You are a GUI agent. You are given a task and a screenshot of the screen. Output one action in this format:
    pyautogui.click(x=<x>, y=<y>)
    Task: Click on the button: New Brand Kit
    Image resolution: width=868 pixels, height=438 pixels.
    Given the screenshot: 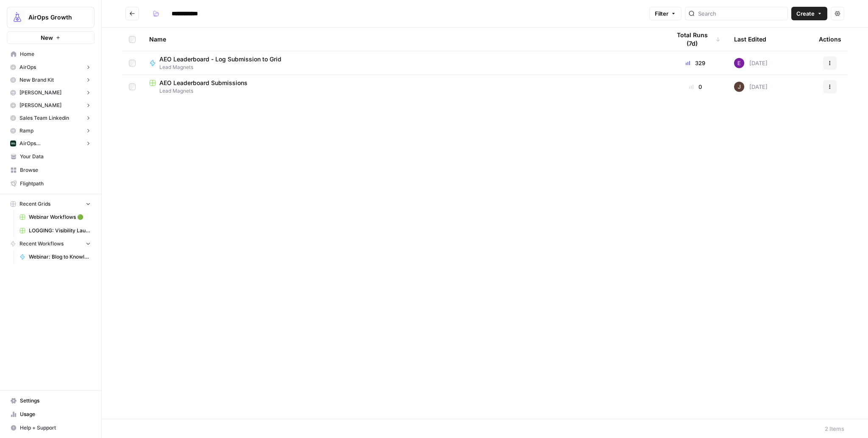 What is the action you would take?
    pyautogui.click(x=51, y=80)
    